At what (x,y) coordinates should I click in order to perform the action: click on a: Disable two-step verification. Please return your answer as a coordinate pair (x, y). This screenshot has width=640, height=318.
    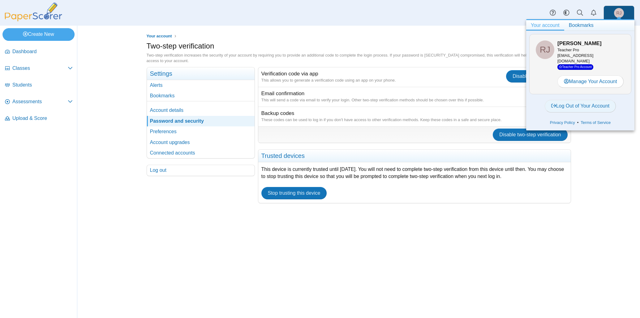
    Looking at the image, I should click on (529, 135).